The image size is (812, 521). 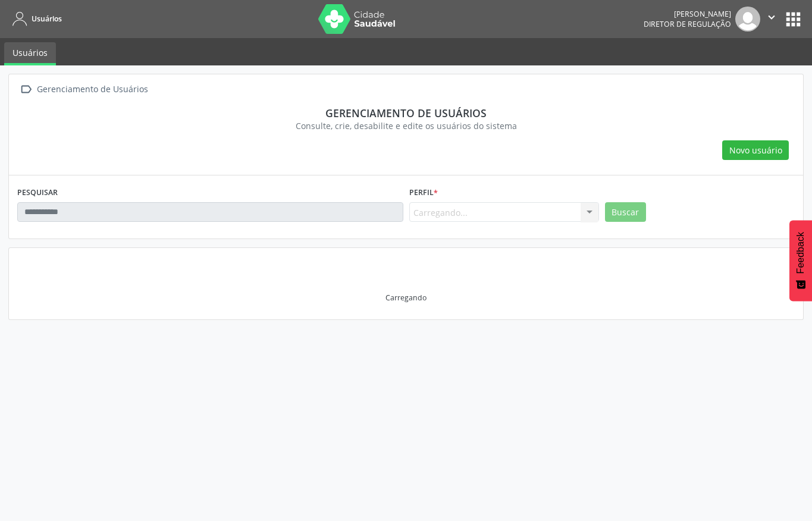 What do you see at coordinates (83, 89) in the screenshot?
I see `a:  Gerenciamento de Usuários` at bounding box center [83, 89].